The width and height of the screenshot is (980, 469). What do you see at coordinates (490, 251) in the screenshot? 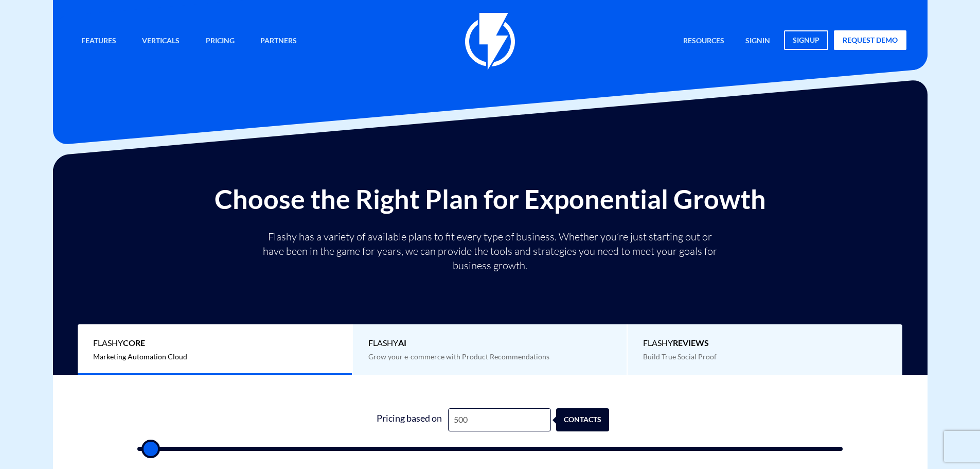
I see `p: Flashy has a variety of available plans to fit every type of business. Whether you’re just starti...` at bounding box center [490, 251].